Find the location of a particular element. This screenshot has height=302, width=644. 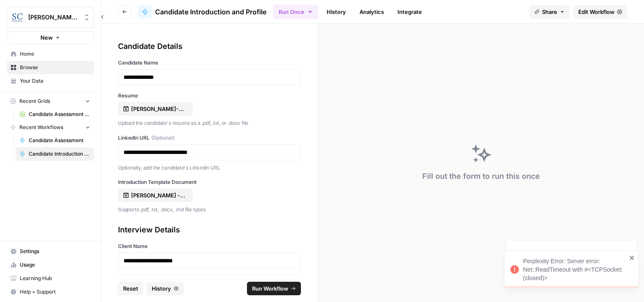

span: Home is located at coordinates (55, 54).